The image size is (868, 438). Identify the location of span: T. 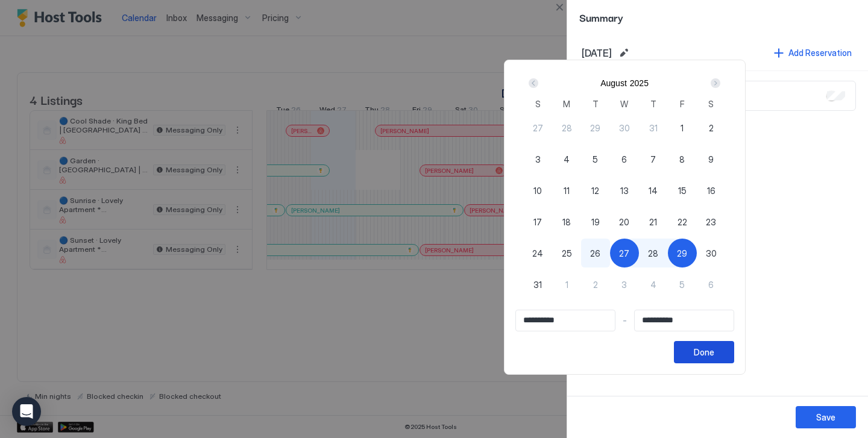
(654, 104).